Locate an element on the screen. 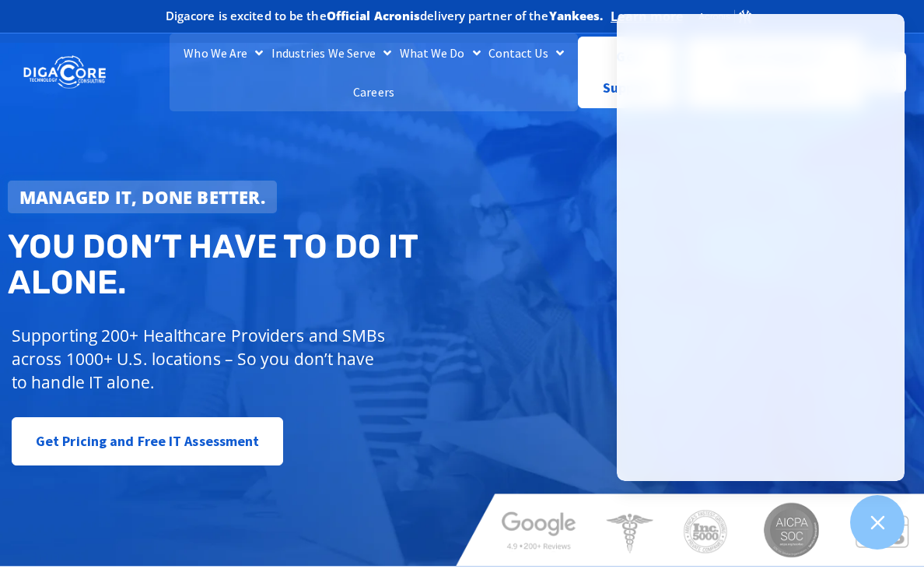 Image resolution: width=924 pixels, height=569 pixels. b: Yankees. is located at coordinates (576, 15).